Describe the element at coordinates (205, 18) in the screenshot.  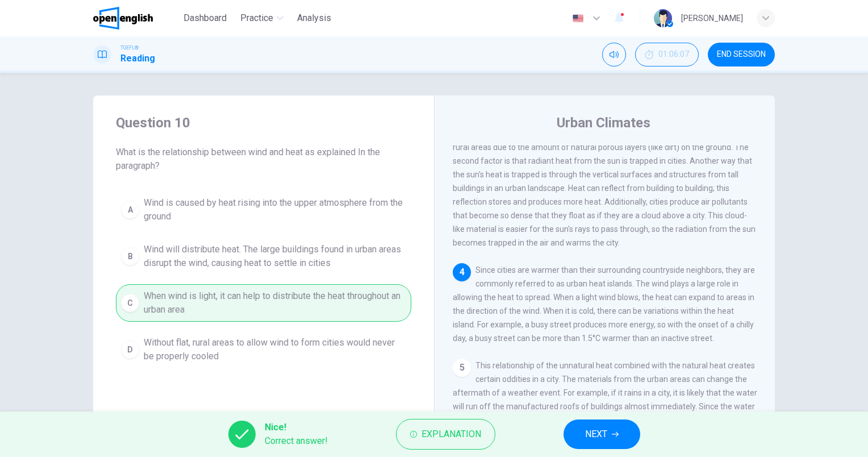
I see `a: Dashboard` at that location.